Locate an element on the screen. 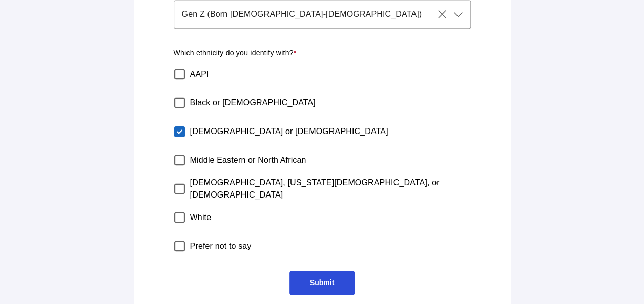 The image size is (644, 304). label: AAPI is located at coordinates (199, 74).